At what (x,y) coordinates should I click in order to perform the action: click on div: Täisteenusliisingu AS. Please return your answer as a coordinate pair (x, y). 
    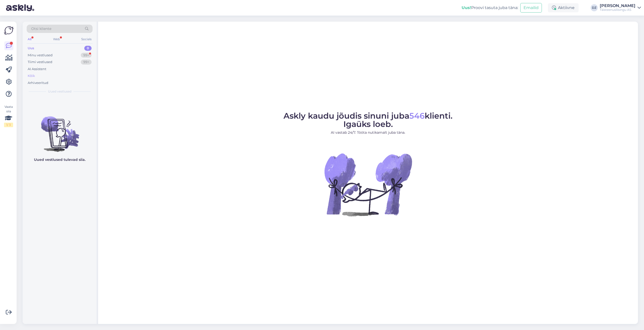
    Looking at the image, I should click on (617, 10).